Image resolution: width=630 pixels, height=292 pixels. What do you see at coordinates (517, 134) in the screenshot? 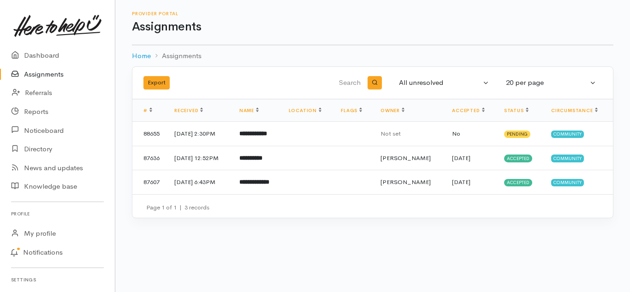
I see `span: Pending` at bounding box center [517, 134].